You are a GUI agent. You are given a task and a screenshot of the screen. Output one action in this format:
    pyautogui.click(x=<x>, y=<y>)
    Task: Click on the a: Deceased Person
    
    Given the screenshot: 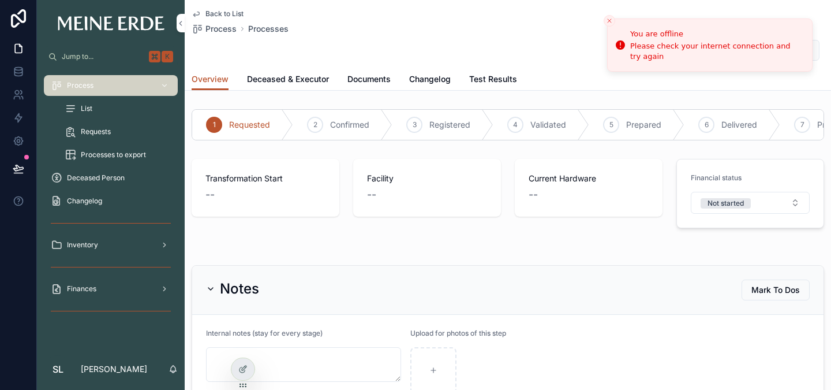 What is the action you would take?
    pyautogui.click(x=111, y=178)
    